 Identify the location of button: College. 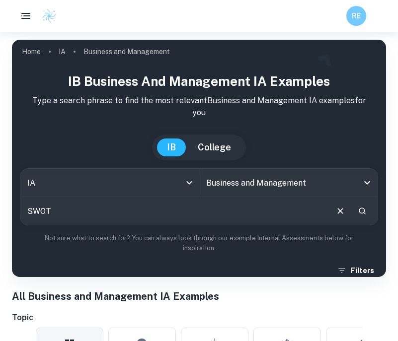
(214, 148).